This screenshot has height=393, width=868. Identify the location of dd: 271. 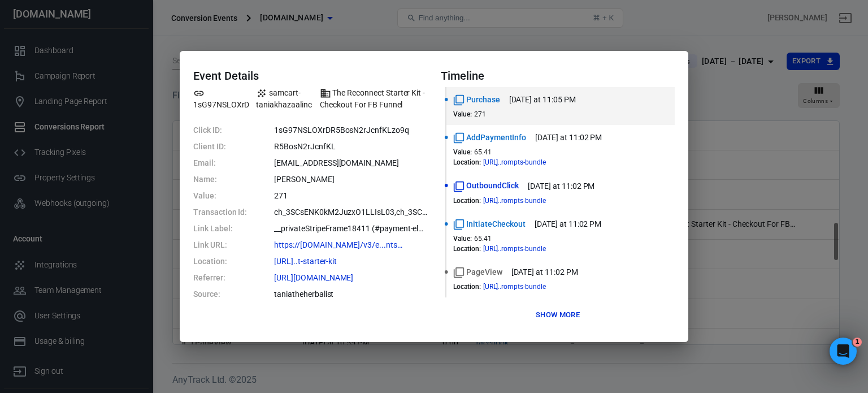
(351, 196).